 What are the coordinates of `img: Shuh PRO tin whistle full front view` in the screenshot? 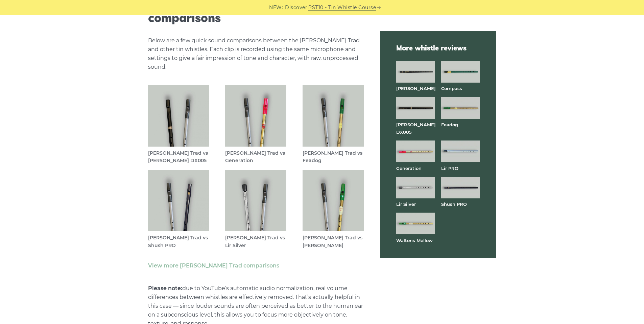 It's located at (460, 187).